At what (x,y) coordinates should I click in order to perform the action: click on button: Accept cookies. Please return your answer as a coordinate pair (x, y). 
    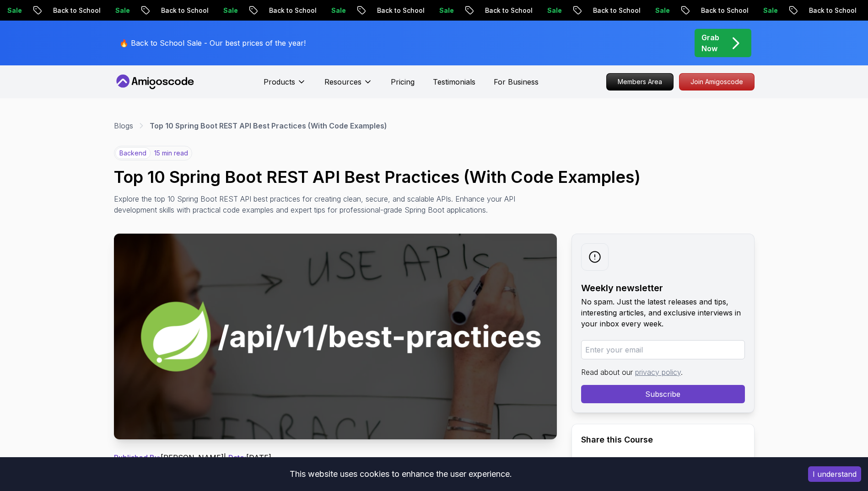
    Looking at the image, I should click on (835, 474).